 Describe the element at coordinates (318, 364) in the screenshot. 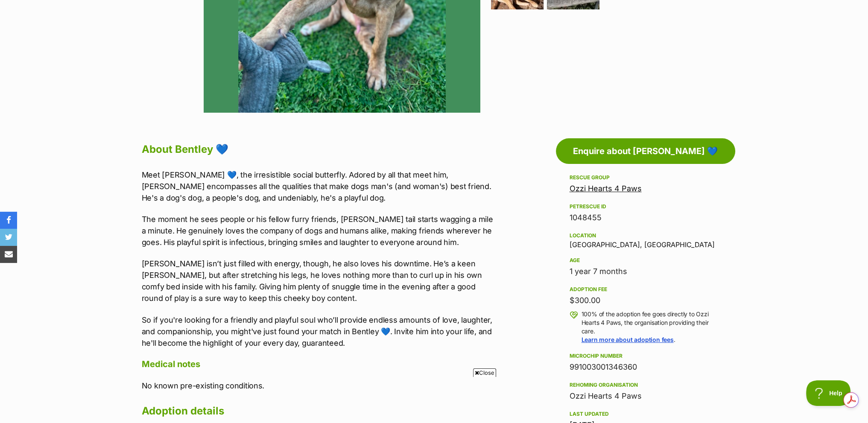

I see `h4: Medical notes` at that location.